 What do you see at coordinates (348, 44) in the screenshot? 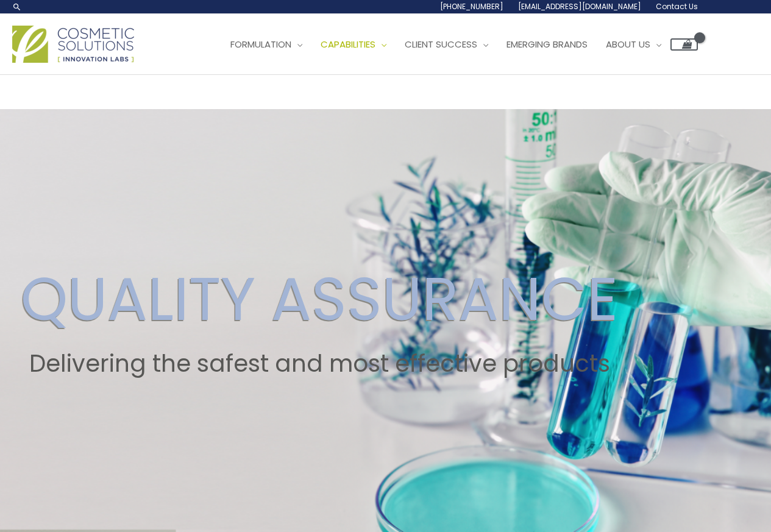
I see `span: Capabilities` at bounding box center [348, 44].